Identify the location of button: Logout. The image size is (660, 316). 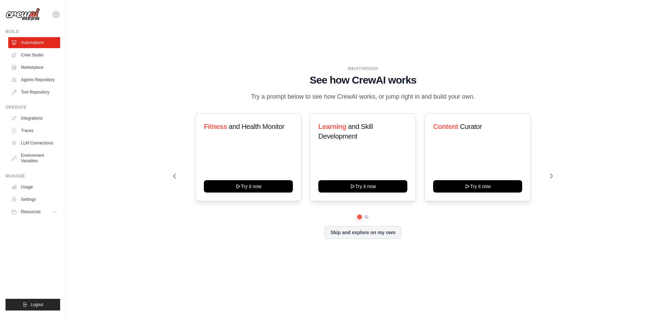
(33, 304).